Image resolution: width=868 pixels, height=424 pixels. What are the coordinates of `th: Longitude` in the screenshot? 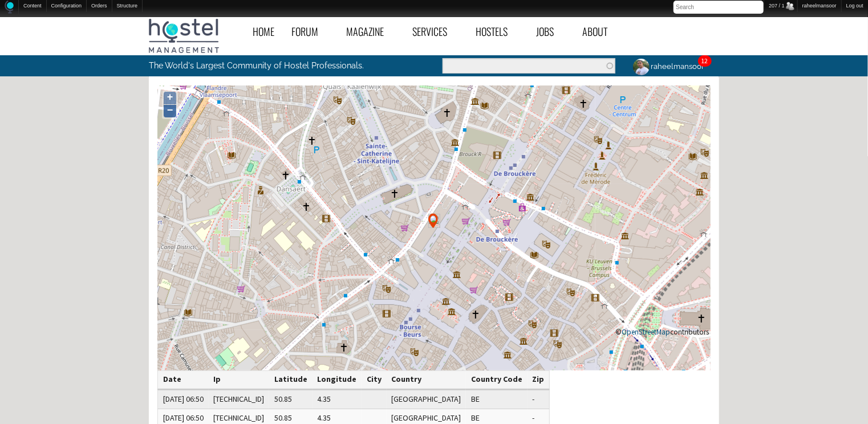 It's located at (337, 381).